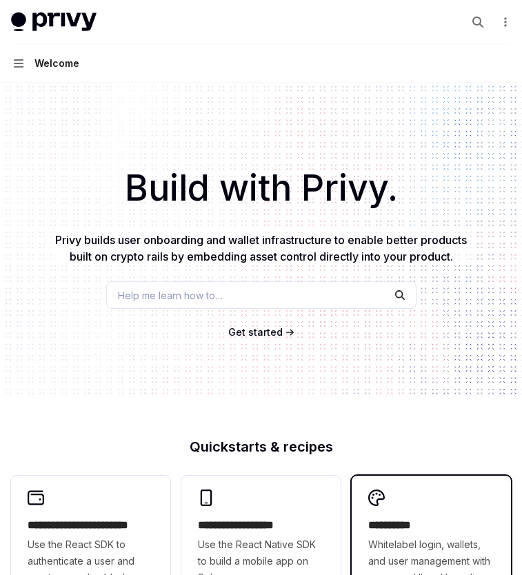 Image resolution: width=522 pixels, height=575 pixels. Describe the element at coordinates (170, 295) in the screenshot. I see `span: Help me learn how to…` at that location.